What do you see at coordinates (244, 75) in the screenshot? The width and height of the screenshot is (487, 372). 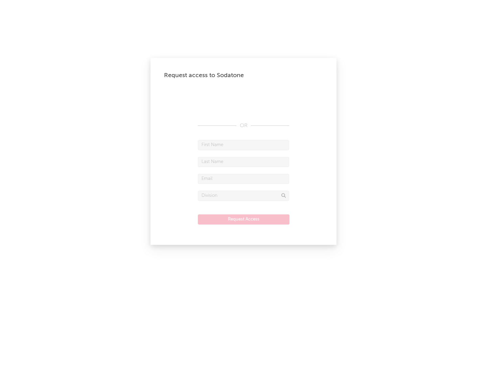 I see `div: Request access to Sodatone` at bounding box center [244, 75].